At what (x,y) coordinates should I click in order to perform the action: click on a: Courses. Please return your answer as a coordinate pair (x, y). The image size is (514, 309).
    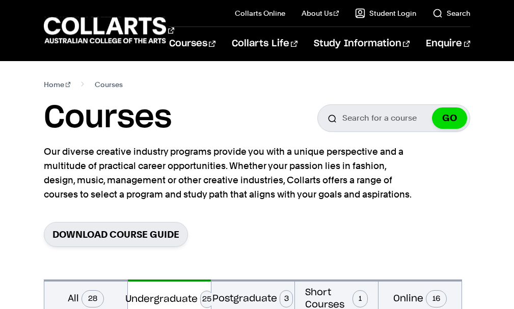
    Looking at the image, I should click on (192, 44).